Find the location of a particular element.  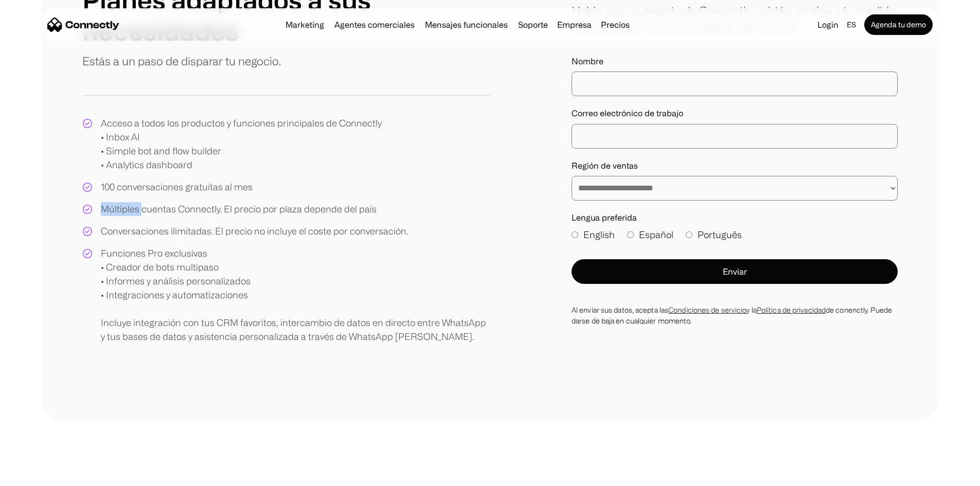

a: Agenda tu demo is located at coordinates (899, 25).